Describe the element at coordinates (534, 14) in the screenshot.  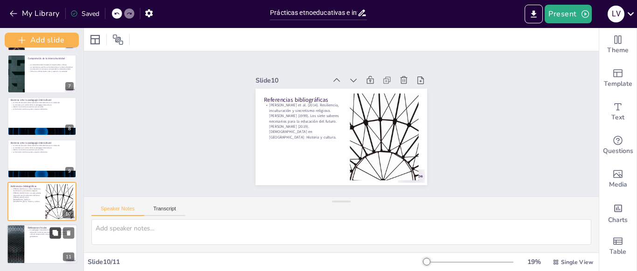
I see `button: Export to PowerPoint` at that location.